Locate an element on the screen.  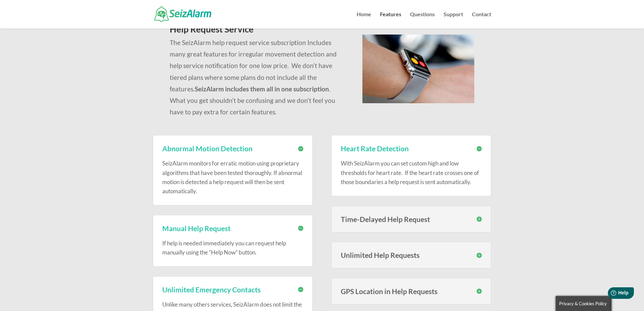
h2: Help Request Service is located at coordinates (257, 31).